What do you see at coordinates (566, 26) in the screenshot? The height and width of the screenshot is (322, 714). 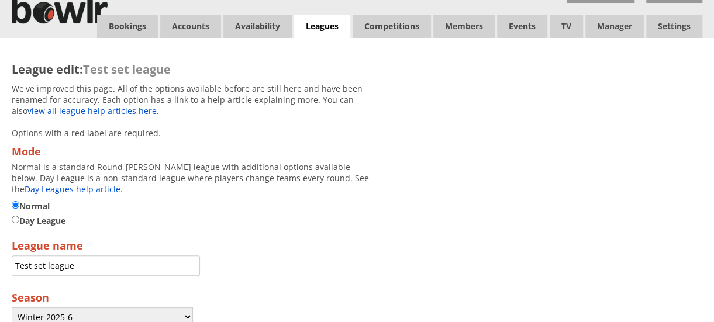 I see `span: TV` at bounding box center [566, 26].